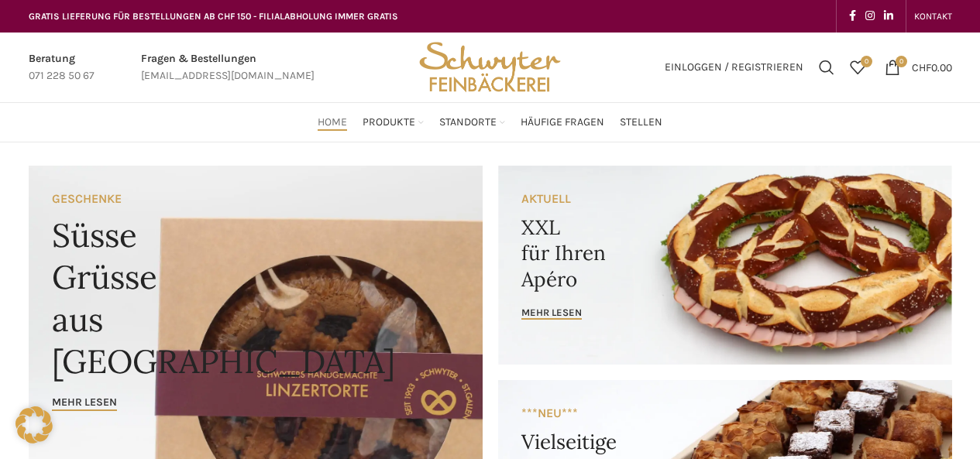 Image resolution: width=980 pixels, height=459 pixels. I want to click on a: Häufige Fragen, so click(562, 123).